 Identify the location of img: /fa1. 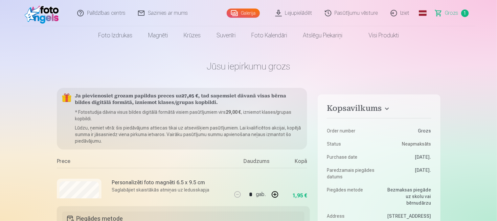
(43, 13).